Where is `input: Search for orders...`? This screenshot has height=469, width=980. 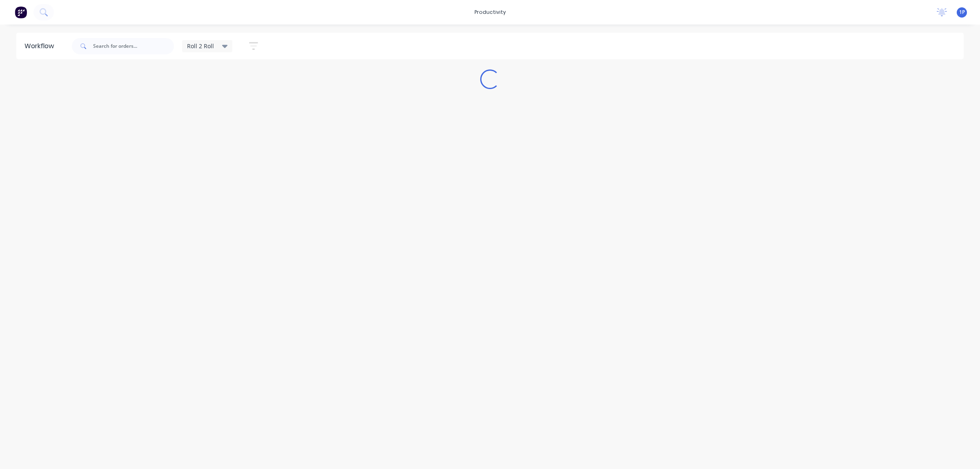 input: Search for orders... is located at coordinates (133, 46).